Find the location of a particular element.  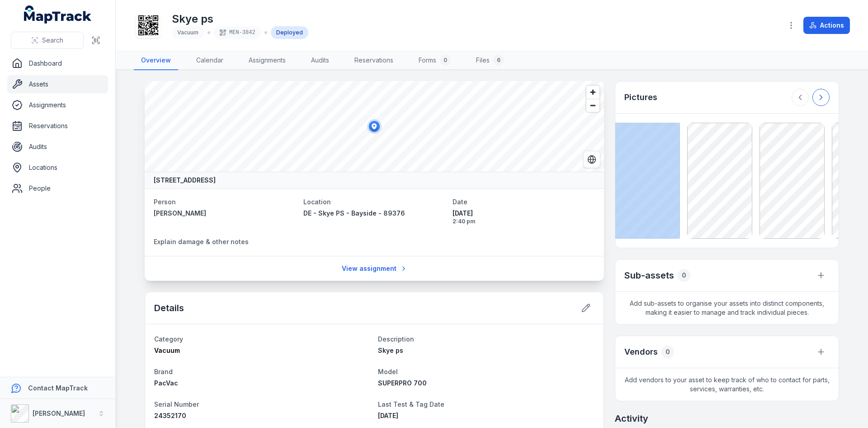

a: Files6 is located at coordinates (490, 61).